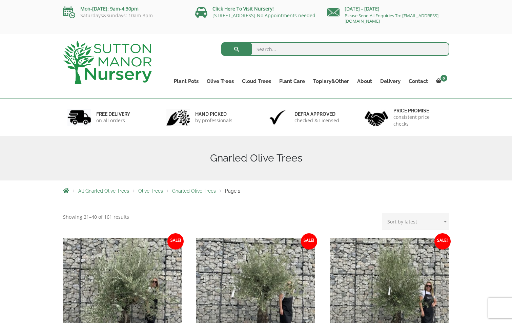  What do you see at coordinates (256, 191) in the screenshot?
I see `nav: Breadcrumbs` at bounding box center [256, 191].